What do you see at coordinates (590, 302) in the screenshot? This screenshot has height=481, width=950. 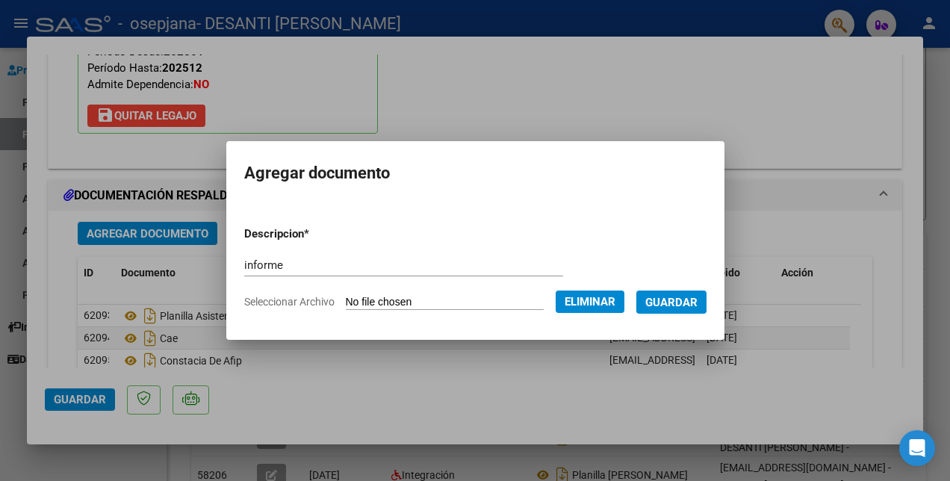 I see `button: Eliminar` at bounding box center [590, 302].